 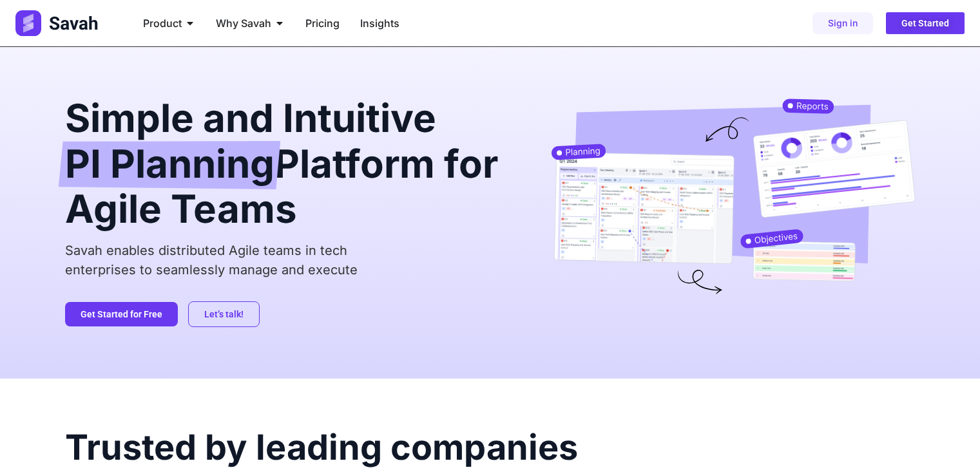 I want to click on span: PI Planning, so click(x=170, y=165).